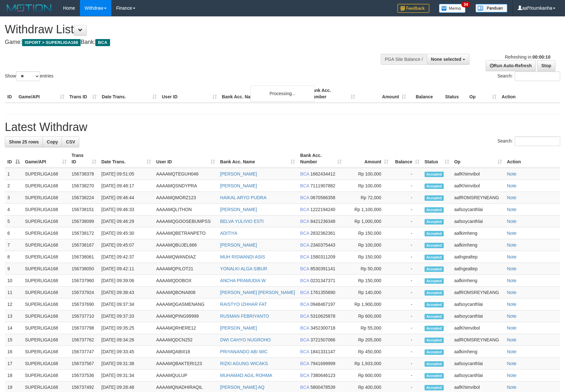 The image size is (565, 392). What do you see at coordinates (186, 268) in the screenshot?
I see `td: AAAAMQPILOT21` at bounding box center [186, 268].